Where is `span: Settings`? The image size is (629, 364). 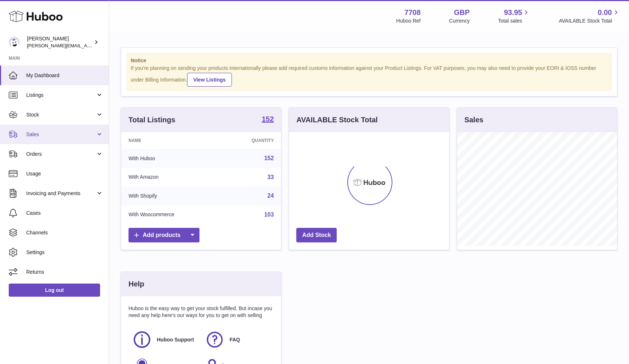
span: Settings is located at coordinates (65, 252).